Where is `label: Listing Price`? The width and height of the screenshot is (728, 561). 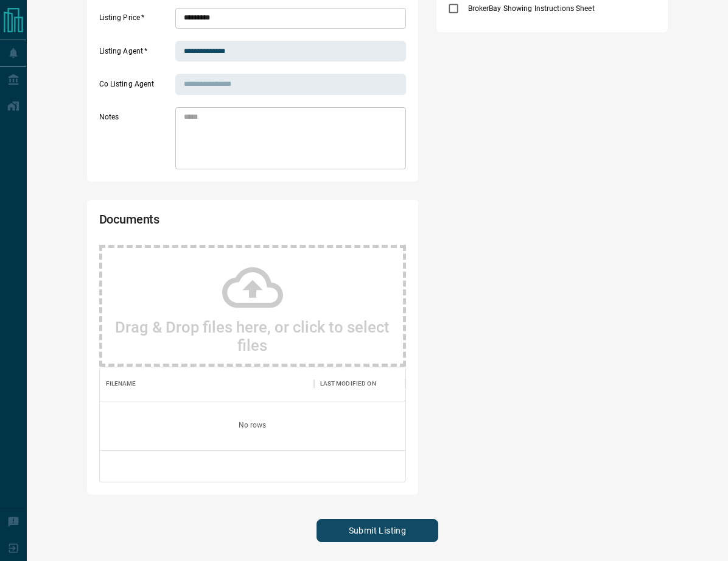
label: Listing Price is located at coordinates (136, 21).